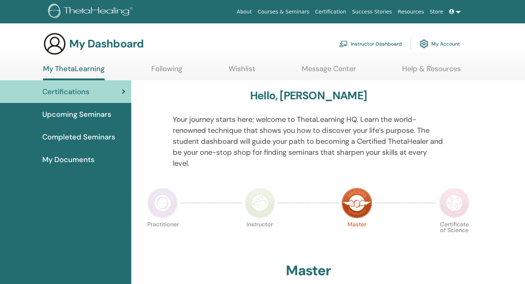  I want to click on a: Wishlist, so click(242, 71).